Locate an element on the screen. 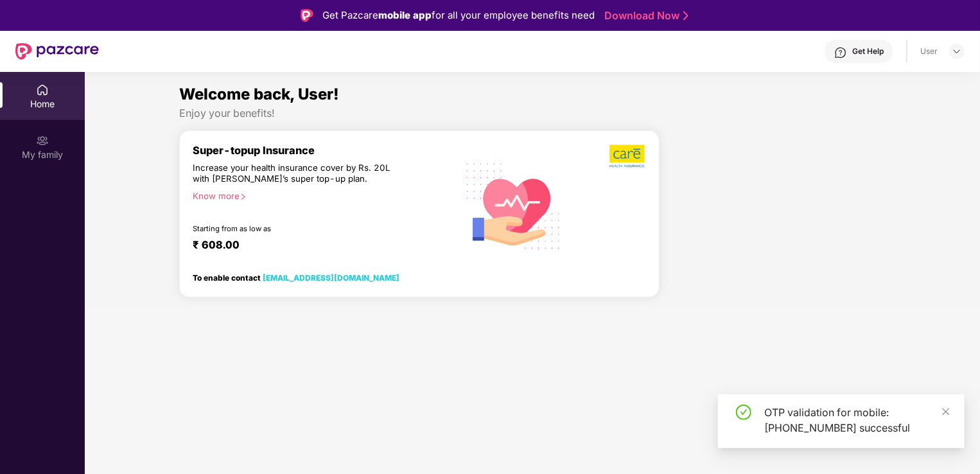 The height and width of the screenshot is (474, 980). img: svg+xml;base64,PHN2ZyBpZD0iSG9tZSIgeG1sbnM9Imh0dHA6Ly93d3cudzMub3JnLzIwMDAvc3ZnIiB3aWR0aD0iMjAiIG... is located at coordinates (42, 90).